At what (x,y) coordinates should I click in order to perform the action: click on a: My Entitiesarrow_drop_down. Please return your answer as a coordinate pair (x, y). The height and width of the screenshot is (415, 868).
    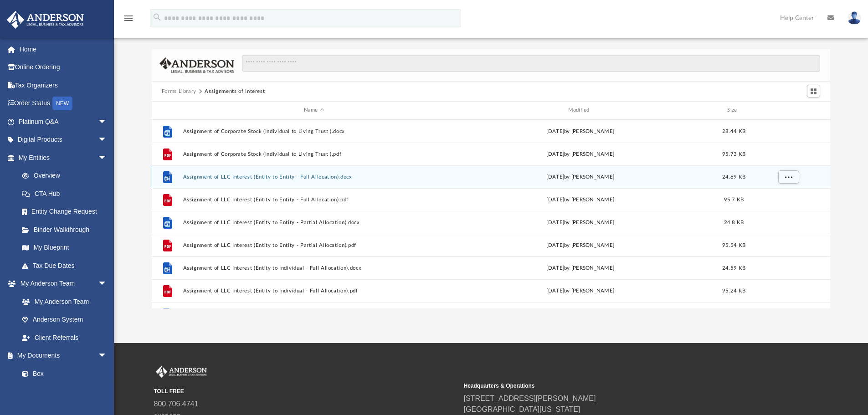
    Looking at the image, I should click on (64, 158).